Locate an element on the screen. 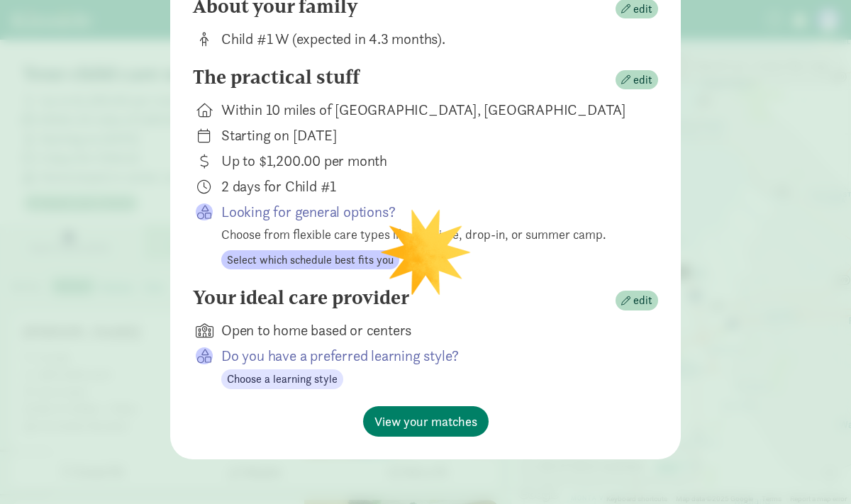 The image size is (851, 504). p: Looking for general options? is located at coordinates (428, 212).